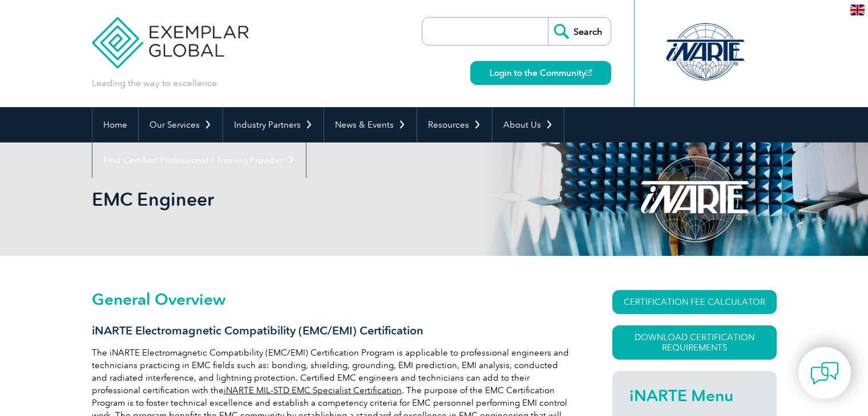 The width and height of the screenshot is (868, 416). Describe the element at coordinates (311, 199) in the screenshot. I see `h1: EMC Engineer` at that location.